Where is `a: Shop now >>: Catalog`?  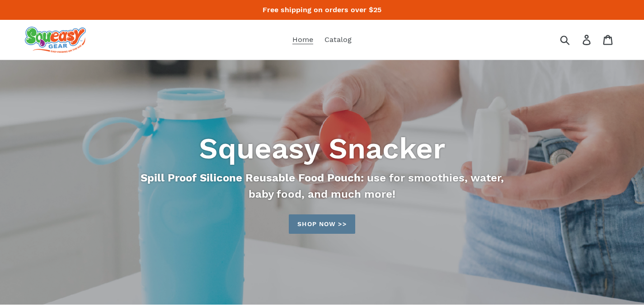
a: Shop now >>: Catalog is located at coordinates (322, 224).